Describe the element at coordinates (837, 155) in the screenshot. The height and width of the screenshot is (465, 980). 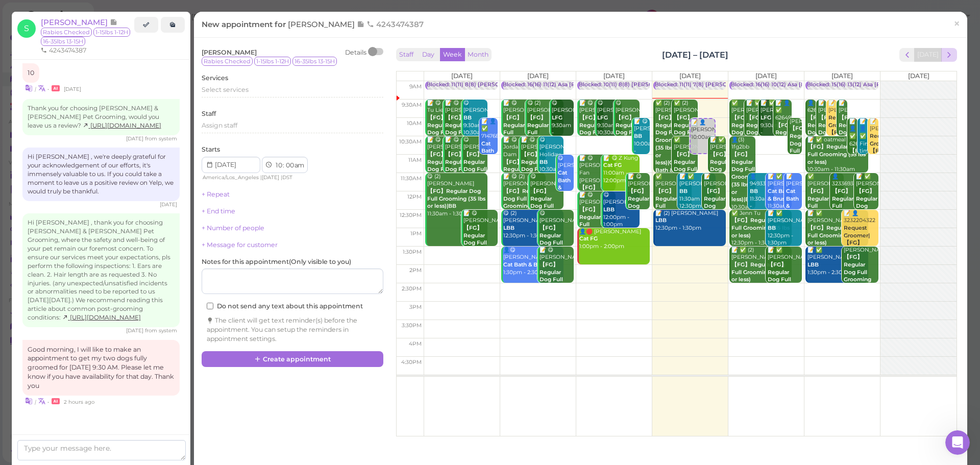
I see `div: 📝 ✅ oatmeal 10:30am - 11:30am` at that location.